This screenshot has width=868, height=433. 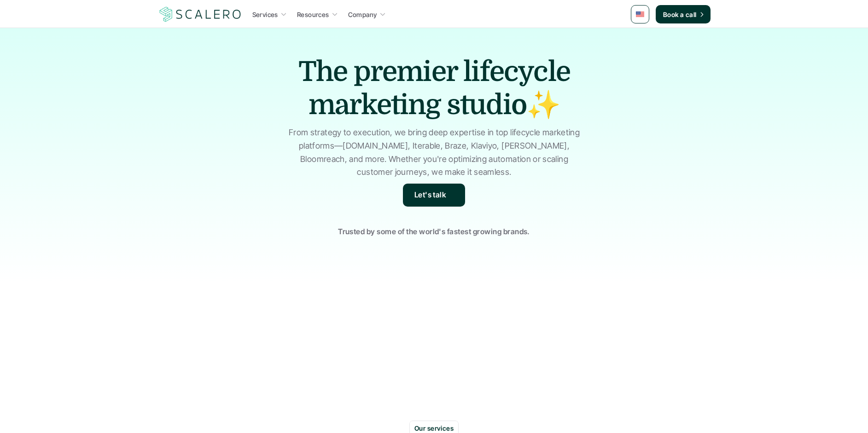 What do you see at coordinates (434, 195) in the screenshot?
I see `a: Let's talk` at bounding box center [434, 195].